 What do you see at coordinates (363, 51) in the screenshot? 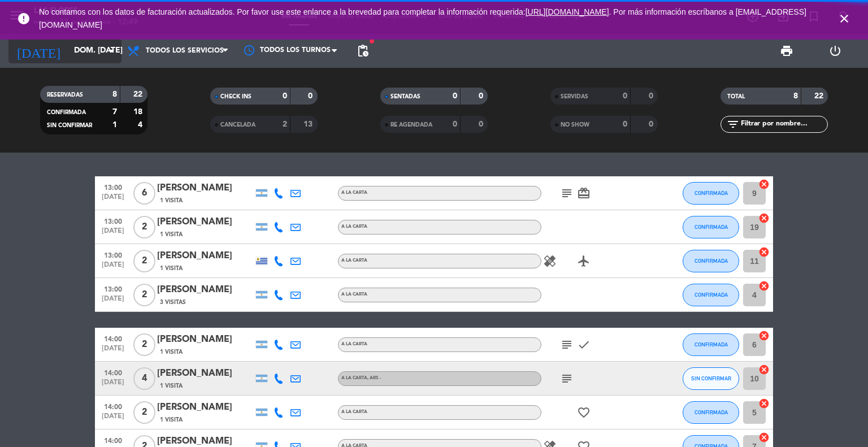
I see `span: pending_actions` at bounding box center [363, 51].